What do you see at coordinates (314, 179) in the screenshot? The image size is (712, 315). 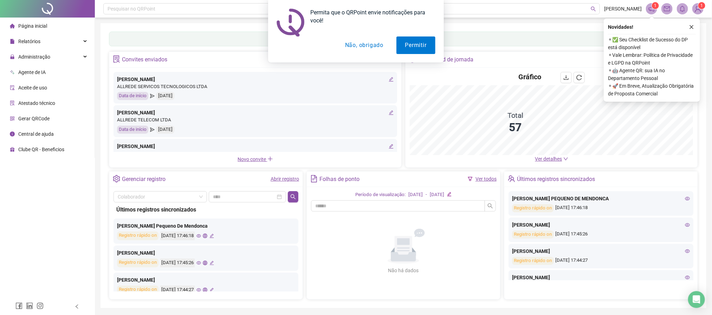 I see `span: file-text` at bounding box center [314, 179].